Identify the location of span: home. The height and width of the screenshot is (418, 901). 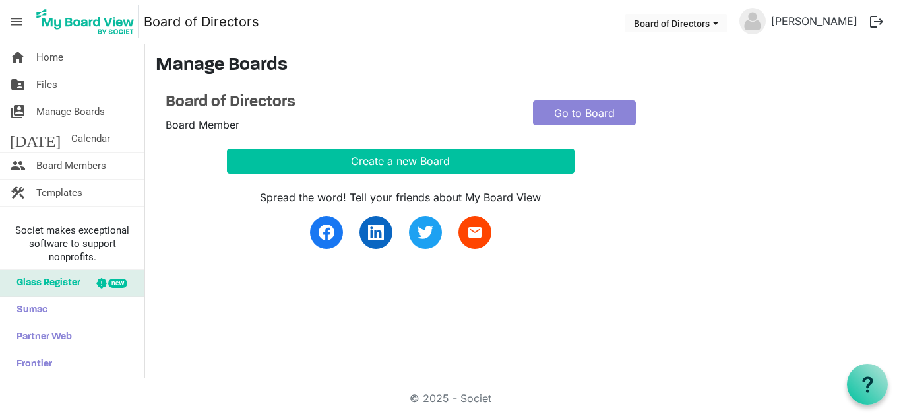
(18, 57).